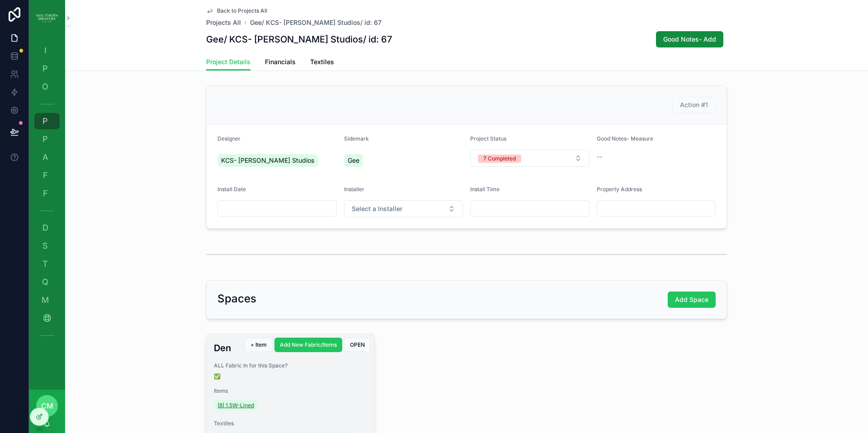  I want to click on a: Q, so click(47, 282).